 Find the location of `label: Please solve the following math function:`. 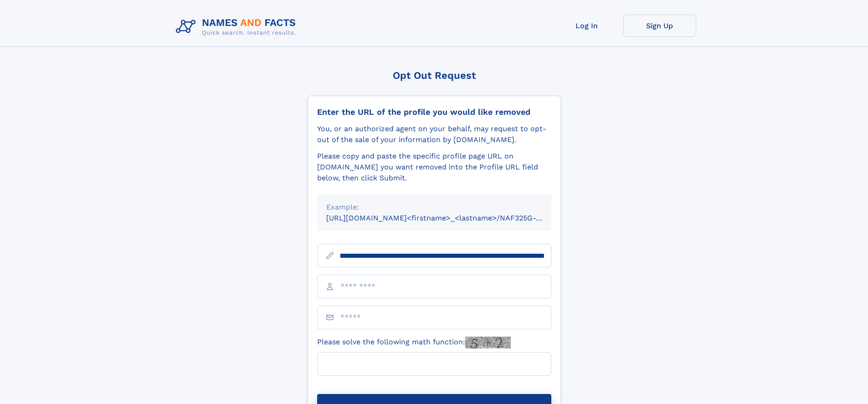

label: Please solve the following math function: is located at coordinates (414, 342).